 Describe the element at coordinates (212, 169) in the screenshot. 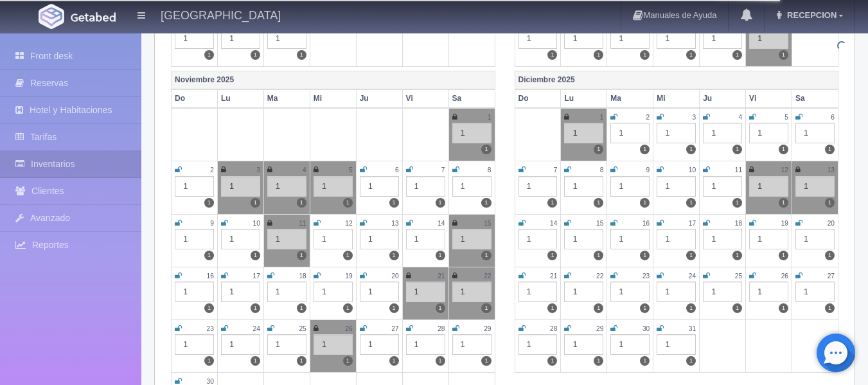

I see `small: 2` at that location.